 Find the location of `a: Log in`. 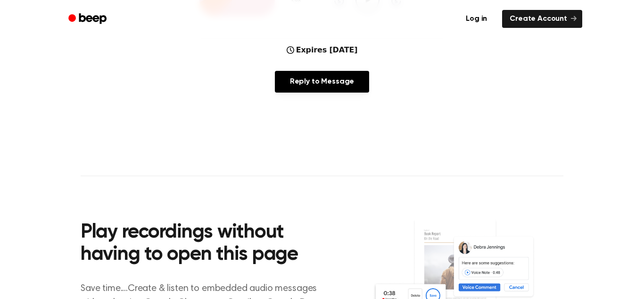

a: Log in is located at coordinates (476, 19).